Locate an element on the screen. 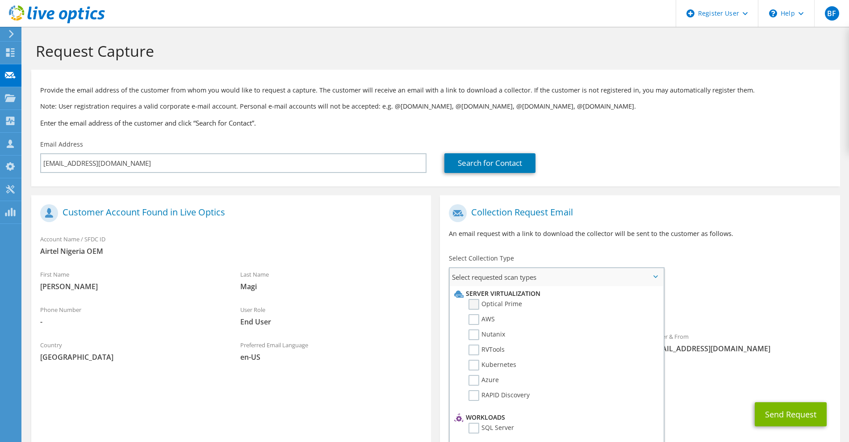 The width and height of the screenshot is (849, 442). li: Workloads is located at coordinates (555, 417).